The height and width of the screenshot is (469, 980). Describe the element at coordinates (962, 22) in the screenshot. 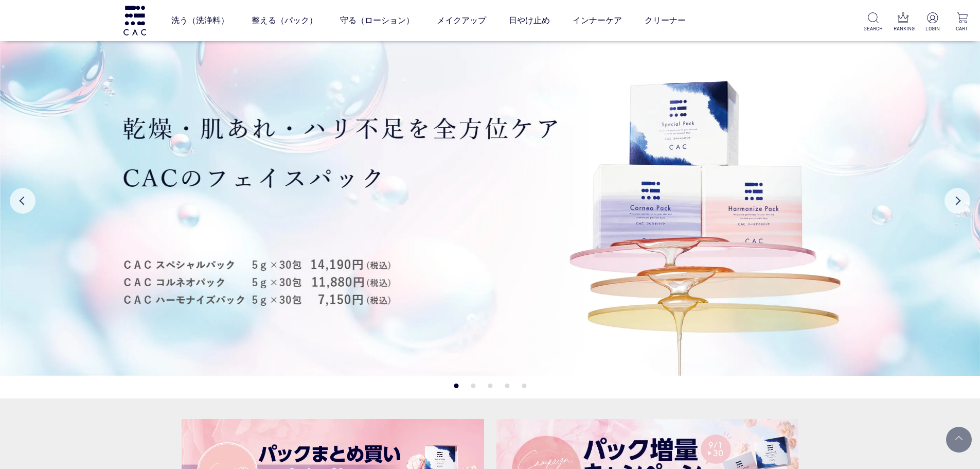

I see `a: CART` at that location.